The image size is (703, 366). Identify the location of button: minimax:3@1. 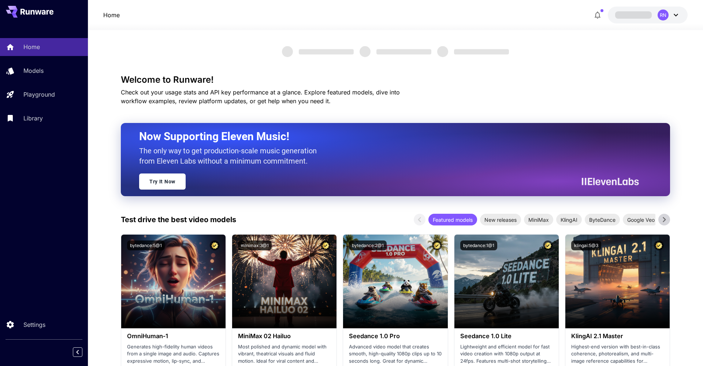
(255, 245).